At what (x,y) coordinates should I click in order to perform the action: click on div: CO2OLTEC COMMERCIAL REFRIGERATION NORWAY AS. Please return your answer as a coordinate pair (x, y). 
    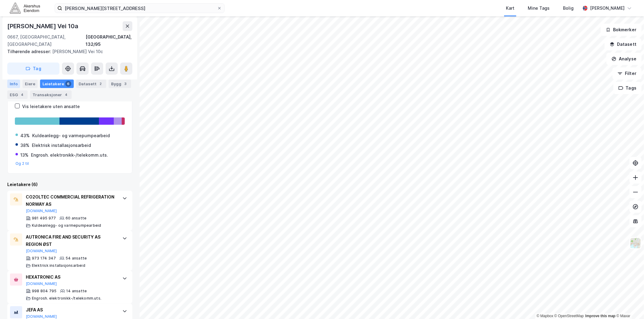
    Looking at the image, I should click on (71, 201).